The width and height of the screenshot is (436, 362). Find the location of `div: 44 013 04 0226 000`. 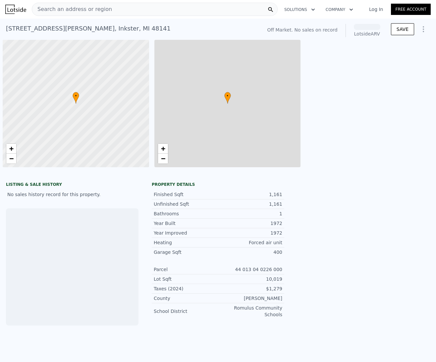

div: 44 013 04 0226 000 is located at coordinates (250, 269).